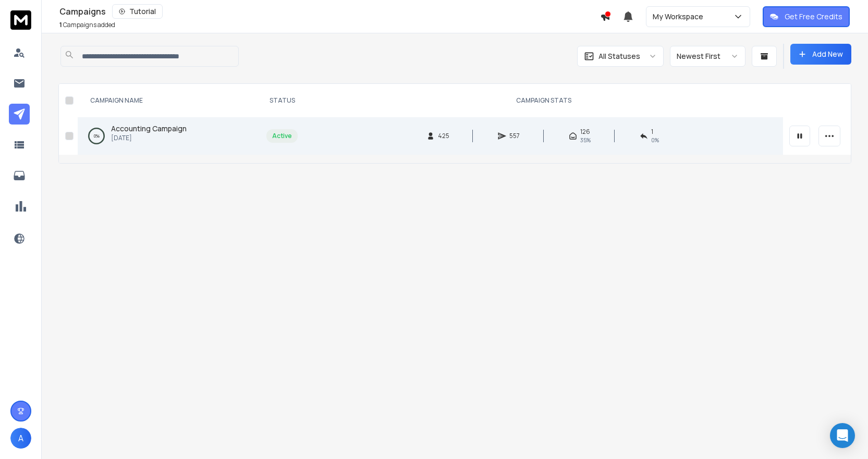 The image size is (868, 459). What do you see at coordinates (443, 136) in the screenshot?
I see `span: 425` at bounding box center [443, 136].